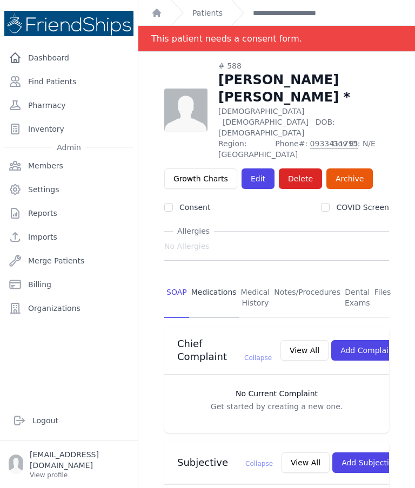 This screenshot has width=415, height=488. What do you see at coordinates (255, 298) in the screenshot?
I see `a: Medical History` at bounding box center [255, 298].